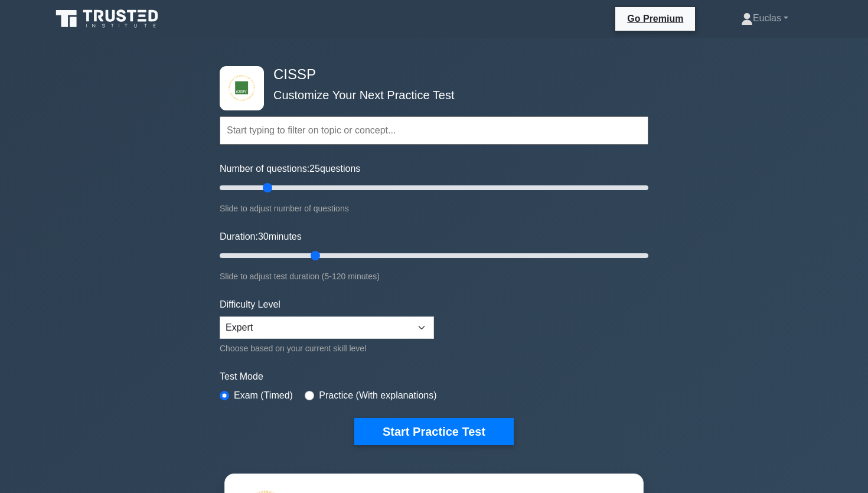 Image resolution: width=868 pixels, height=493 pixels. Describe the element at coordinates (434, 432) in the screenshot. I see `button: Start Practice Test` at that location.